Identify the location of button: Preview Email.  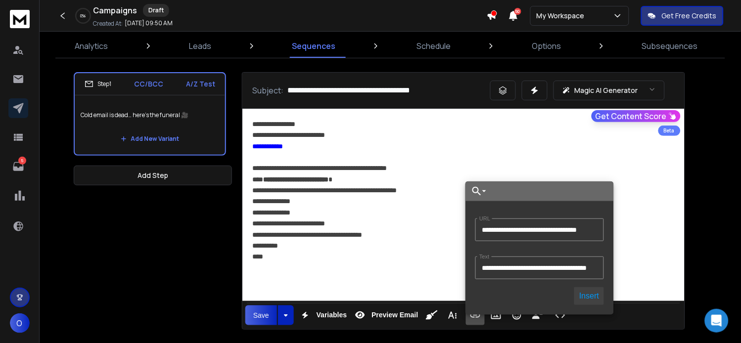
(385, 316).